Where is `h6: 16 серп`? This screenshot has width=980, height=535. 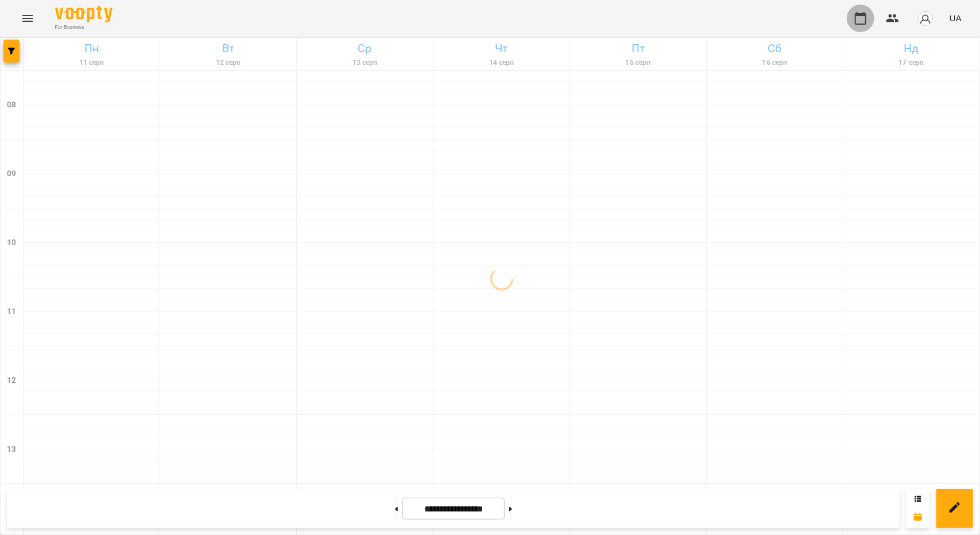
h6: 16 серп is located at coordinates (775, 63).